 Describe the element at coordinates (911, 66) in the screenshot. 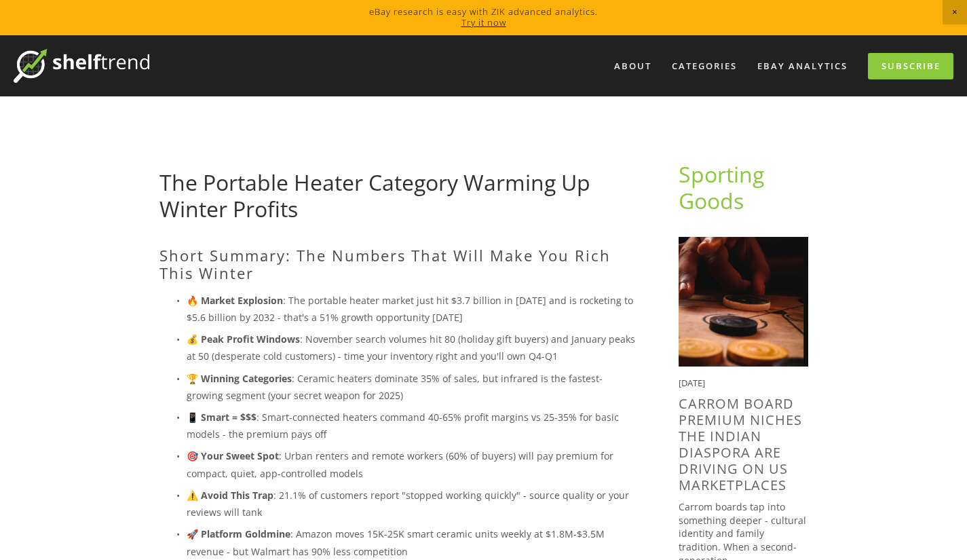

I see `a: Subscribe` at that location.